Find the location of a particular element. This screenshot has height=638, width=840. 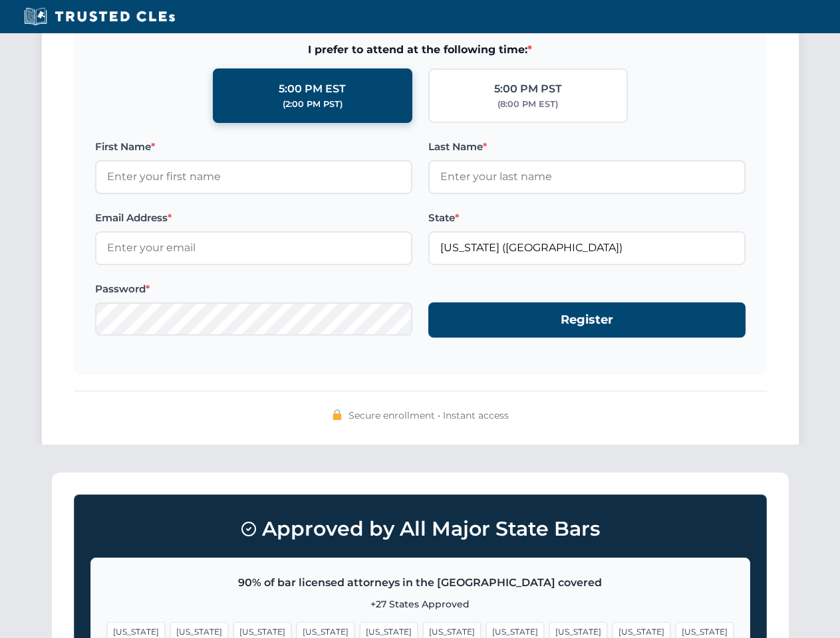

p: +27 States Approved is located at coordinates (420, 604).